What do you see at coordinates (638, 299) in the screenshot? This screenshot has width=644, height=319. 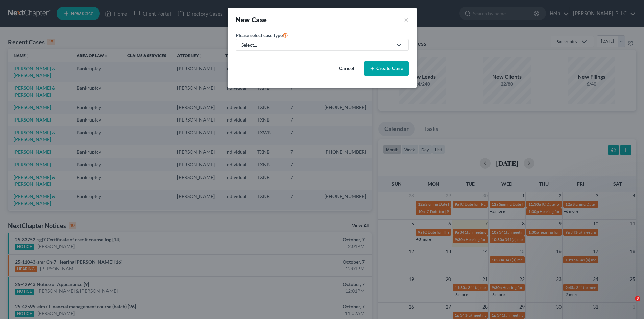 I see `span: 3` at bounding box center [638, 299].